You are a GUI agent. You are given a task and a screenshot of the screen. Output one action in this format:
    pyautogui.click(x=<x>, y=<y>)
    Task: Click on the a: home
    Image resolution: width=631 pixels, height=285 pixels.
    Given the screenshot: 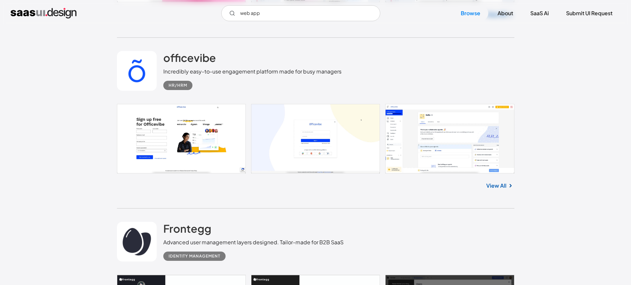 What is the action you would take?
    pyautogui.click(x=43, y=13)
    